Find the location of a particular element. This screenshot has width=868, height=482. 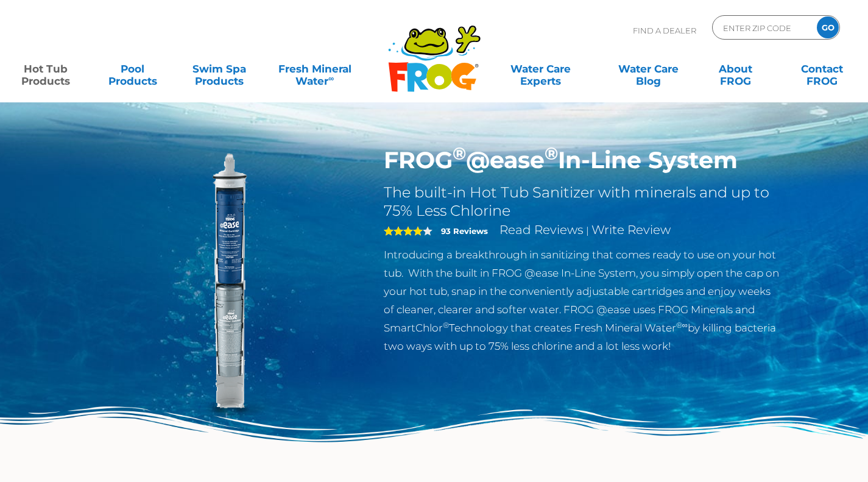

a: Hot TubProducts is located at coordinates (45, 69).